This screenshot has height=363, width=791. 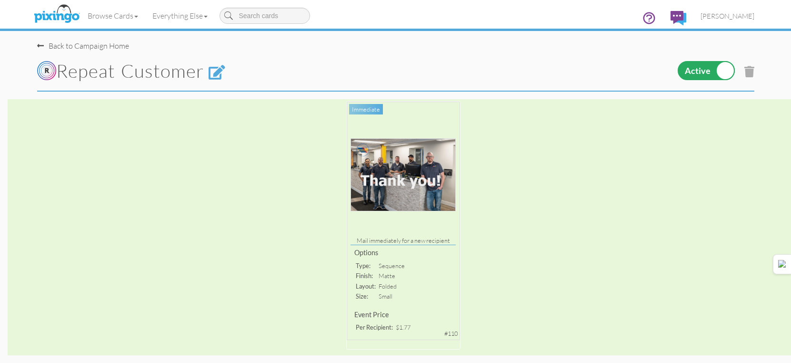 I want to click on h1: Repeat customer, so click(x=274, y=71).